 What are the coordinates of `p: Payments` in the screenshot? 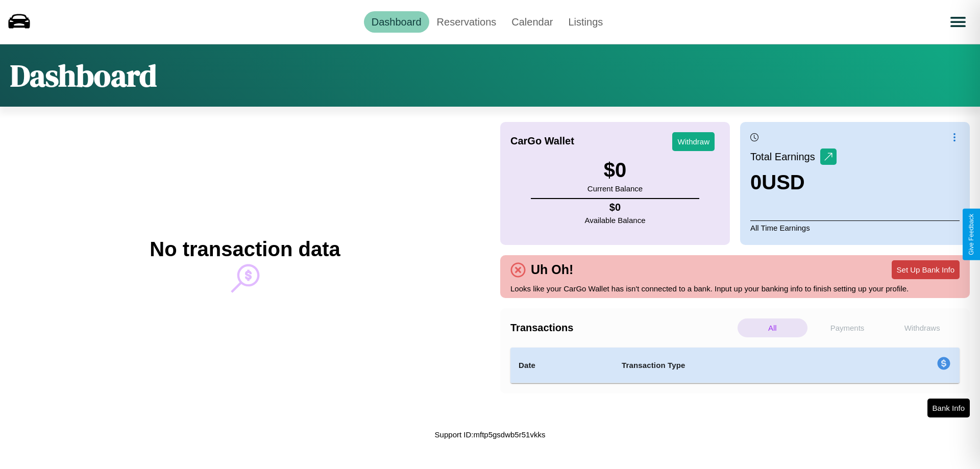 It's located at (847, 328).